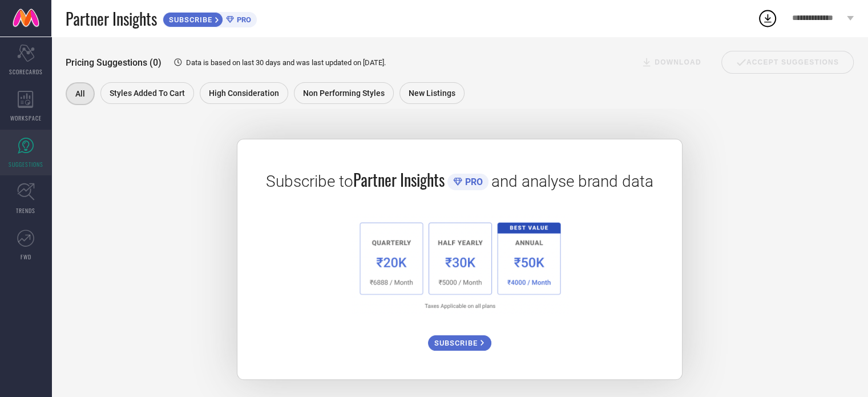  I want to click on span: and analyse brand data, so click(572, 181).